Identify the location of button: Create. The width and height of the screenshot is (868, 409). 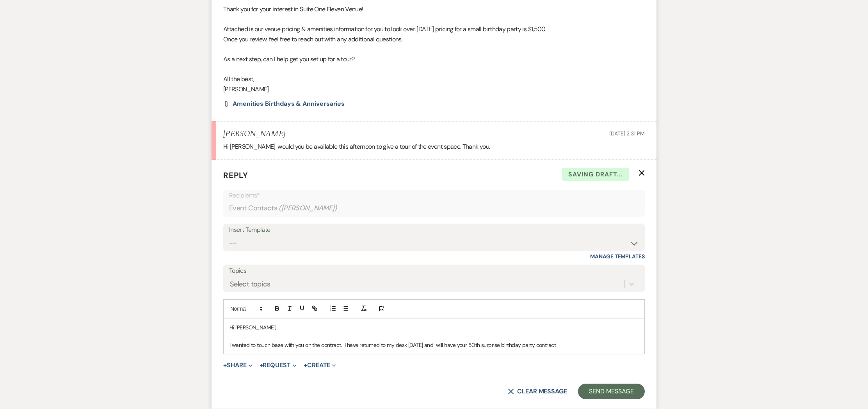
(319, 365).